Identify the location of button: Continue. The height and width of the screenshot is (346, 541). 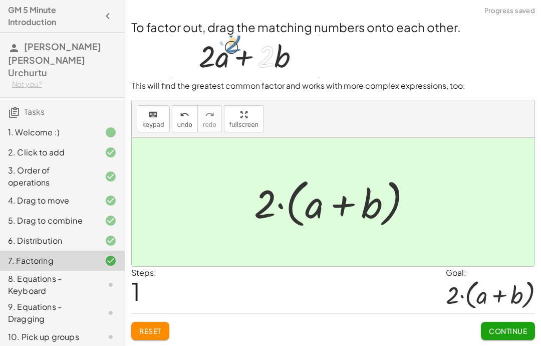
(508, 331).